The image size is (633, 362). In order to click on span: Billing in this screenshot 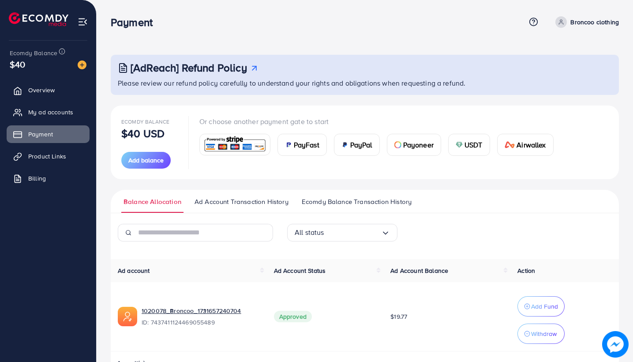, I will do `click(37, 178)`.